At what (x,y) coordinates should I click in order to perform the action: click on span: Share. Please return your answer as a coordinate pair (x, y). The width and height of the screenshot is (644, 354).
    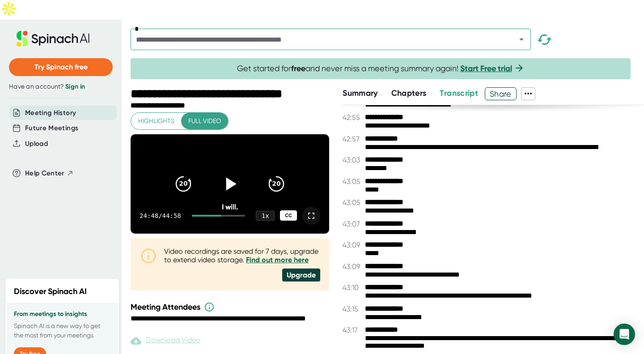
    Looking at the image, I should click on (500, 94).